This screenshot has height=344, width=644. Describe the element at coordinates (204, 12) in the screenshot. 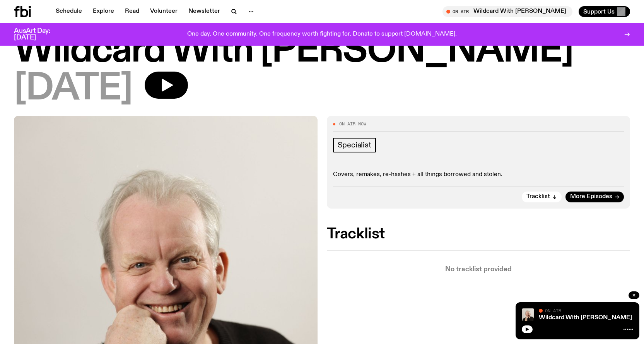

I see `a: Newsletter` at that location.